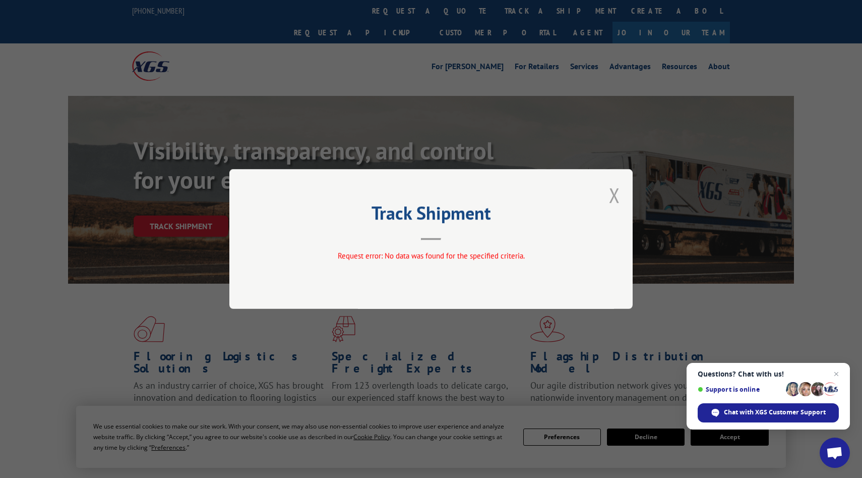 The height and width of the screenshot is (478, 862). What do you see at coordinates (615, 195) in the screenshot?
I see `button: Close modal` at bounding box center [615, 195].